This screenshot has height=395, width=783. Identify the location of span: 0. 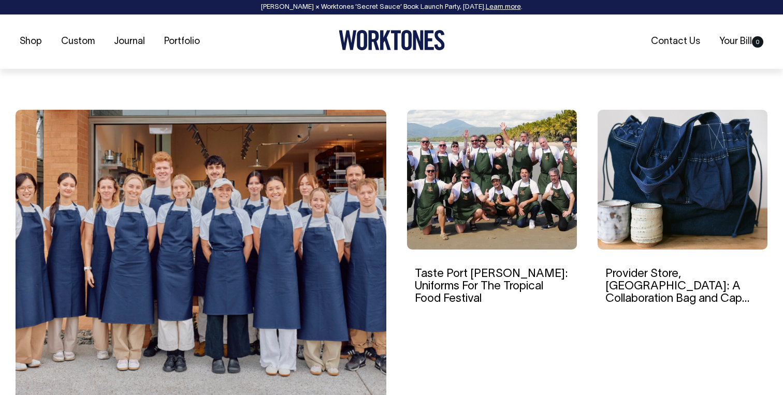
(758, 42).